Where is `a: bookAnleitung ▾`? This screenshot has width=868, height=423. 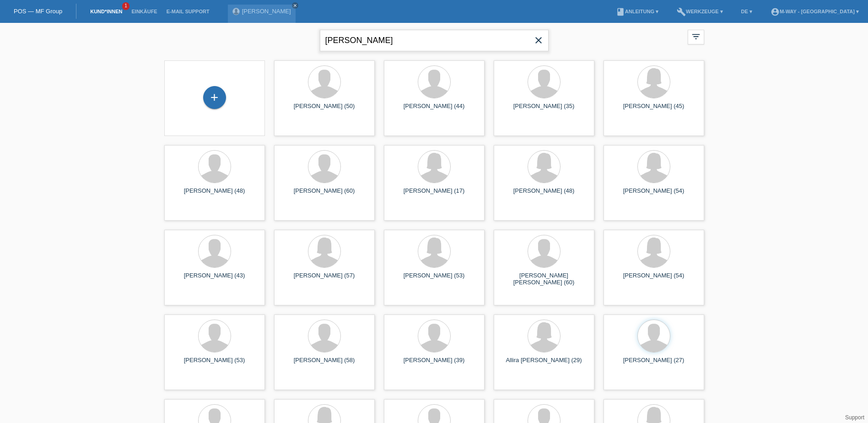
a: bookAnleitung ▾ is located at coordinates (637, 11).